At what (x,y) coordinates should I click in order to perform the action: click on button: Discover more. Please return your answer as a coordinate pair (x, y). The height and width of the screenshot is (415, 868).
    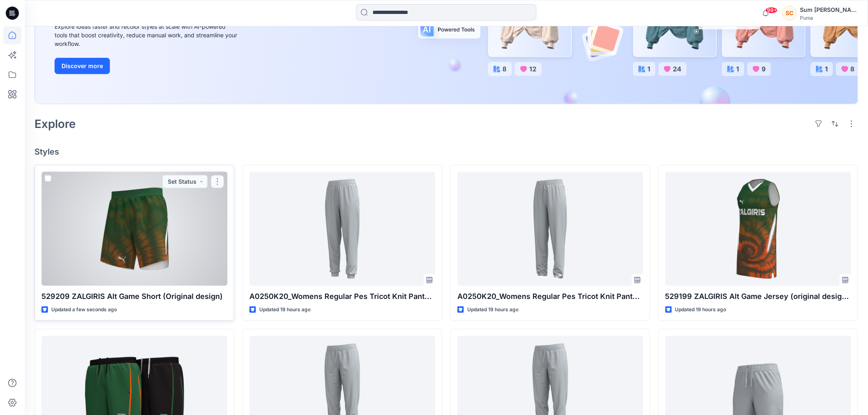
    Looking at the image, I should click on (82, 66).